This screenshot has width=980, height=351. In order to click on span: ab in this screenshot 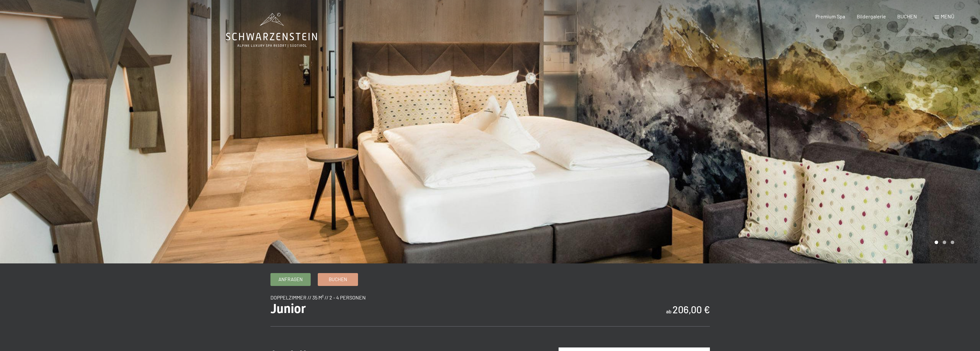, I will do `click(669, 311)`.